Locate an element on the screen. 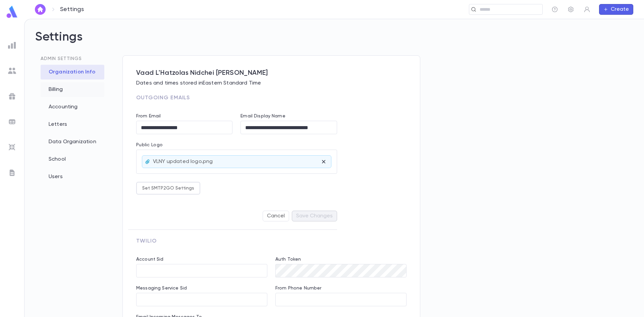 This screenshot has height=317, width=644. label: From Email is located at coordinates (148, 116).